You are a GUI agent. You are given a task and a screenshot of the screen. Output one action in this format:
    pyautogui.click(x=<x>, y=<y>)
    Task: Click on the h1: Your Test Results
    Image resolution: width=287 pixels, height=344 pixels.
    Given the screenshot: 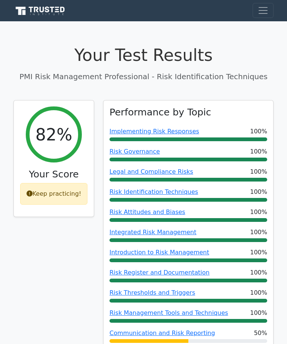 What is the action you would take?
    pyautogui.click(x=143, y=55)
    